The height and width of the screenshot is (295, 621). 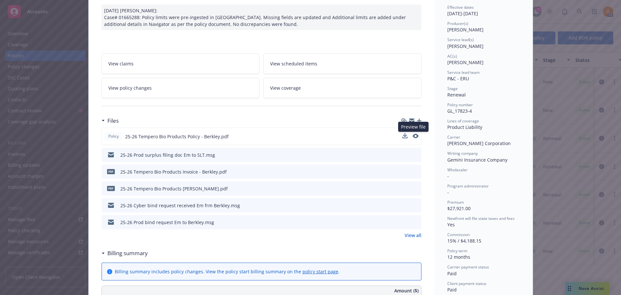 What do you see at coordinates (460, 105) in the screenshot?
I see `span: Policy number` at bounding box center [460, 105].